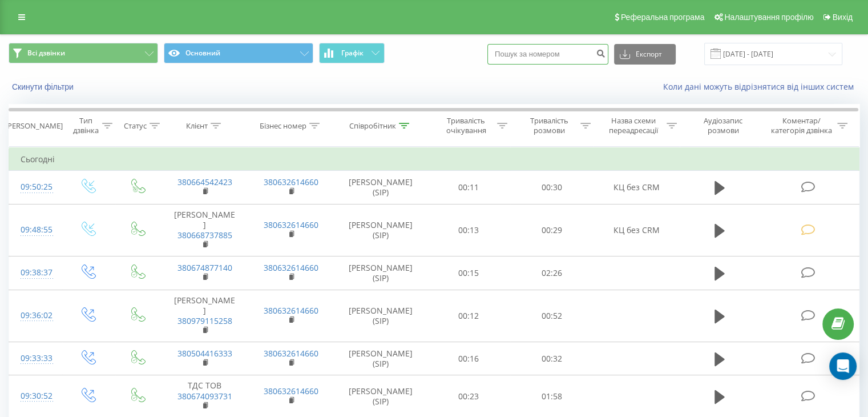  I want to click on a: 380504416333, so click(205, 353).